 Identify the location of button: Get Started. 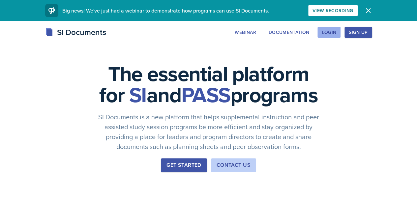
(183, 165).